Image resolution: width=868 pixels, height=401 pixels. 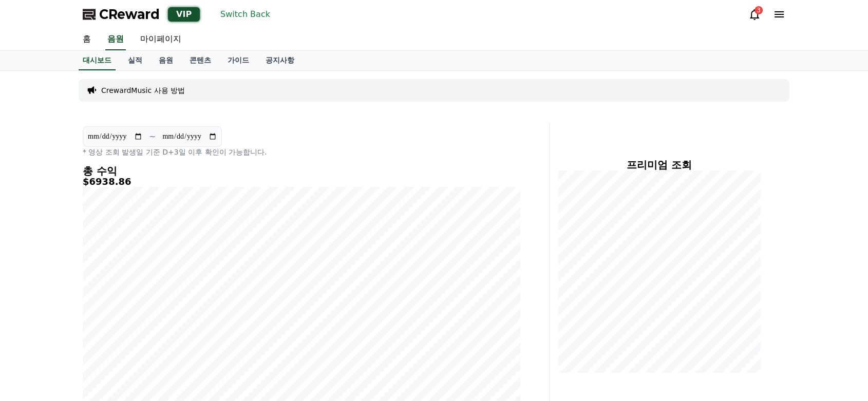 What do you see at coordinates (200, 60) in the screenshot?
I see `a: 콘텐츠` at bounding box center [200, 60].